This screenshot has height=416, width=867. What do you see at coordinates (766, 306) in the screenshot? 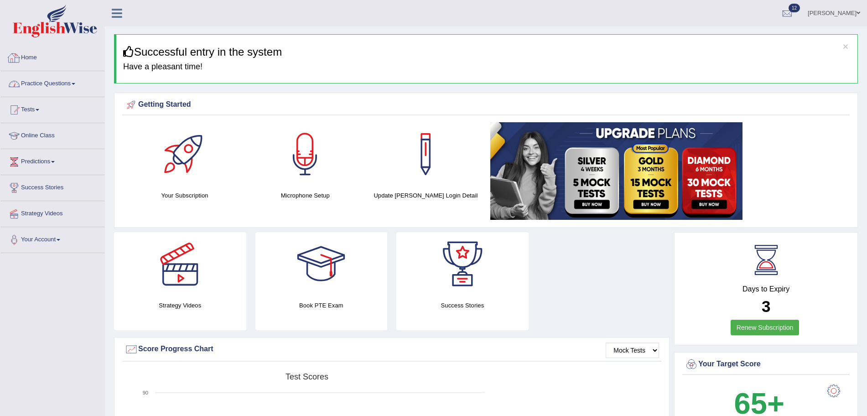
I see `b: 3` at bounding box center [766, 306].